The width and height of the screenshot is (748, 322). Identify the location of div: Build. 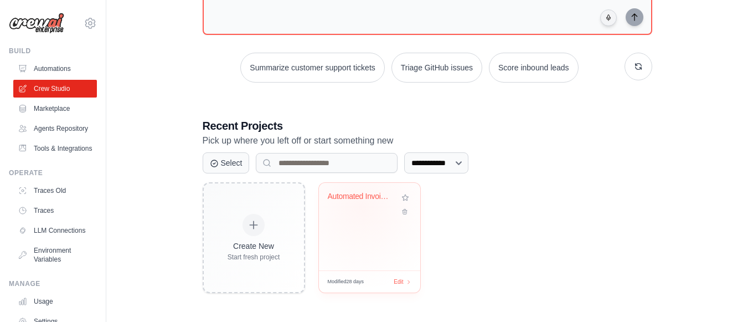
(53, 51).